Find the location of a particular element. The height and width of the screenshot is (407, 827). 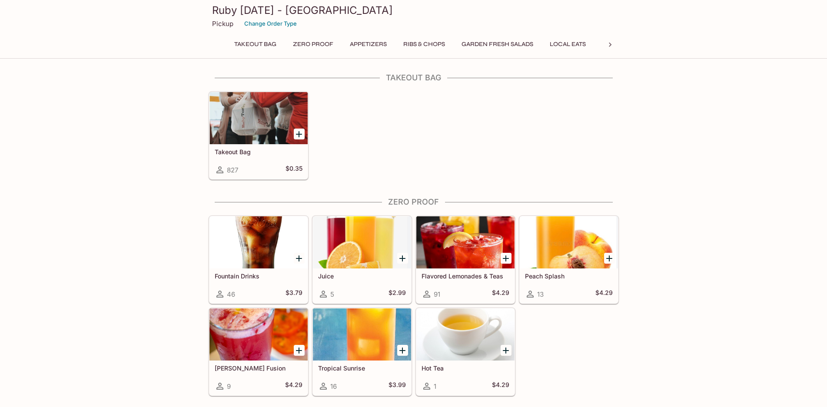

h5: Hot Tea is located at coordinates (466, 368).